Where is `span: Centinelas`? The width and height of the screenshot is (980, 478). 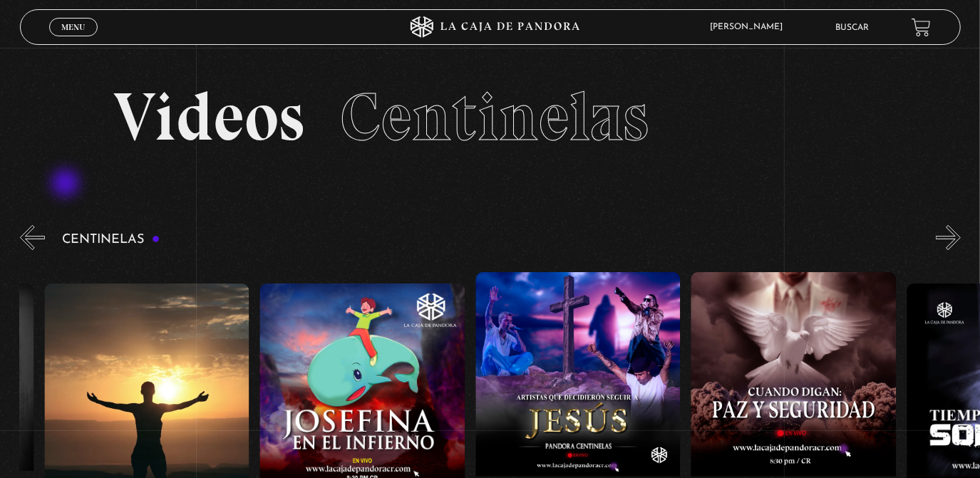 span: Centinelas is located at coordinates (495, 117).